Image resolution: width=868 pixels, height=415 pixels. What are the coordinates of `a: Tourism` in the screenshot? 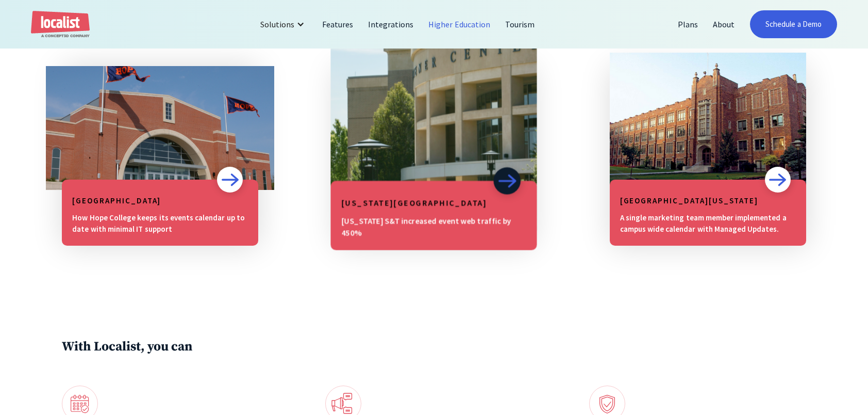 It's located at (520, 25).